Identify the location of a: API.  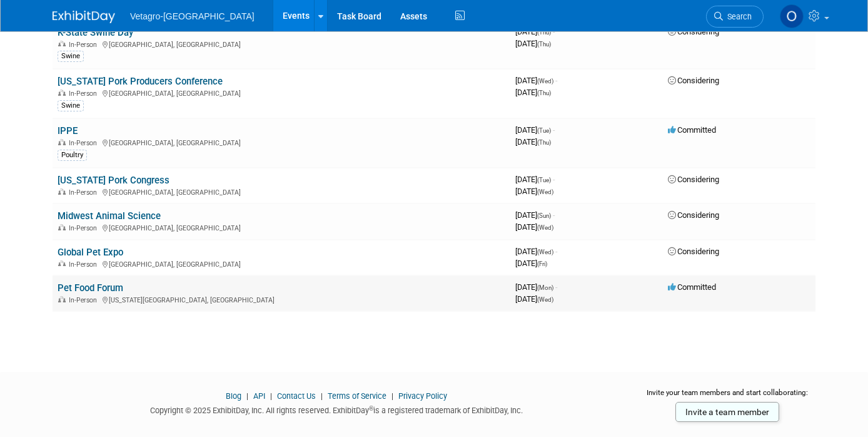
(259, 396).